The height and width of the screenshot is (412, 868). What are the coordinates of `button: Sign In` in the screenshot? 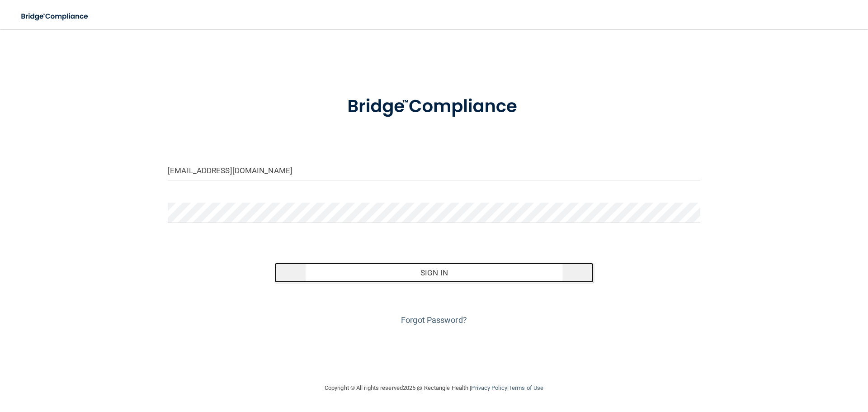 It's located at (434, 273).